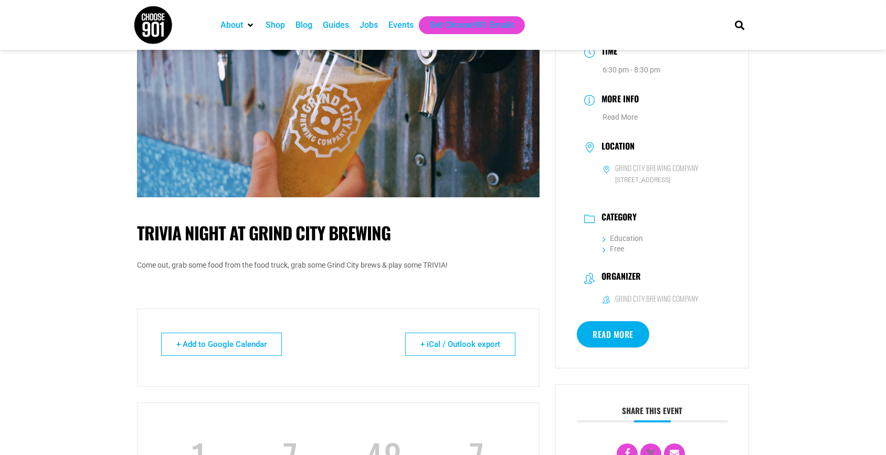 This screenshot has width=886, height=455. What do you see at coordinates (275, 25) in the screenshot?
I see `div: Shop` at bounding box center [275, 25].